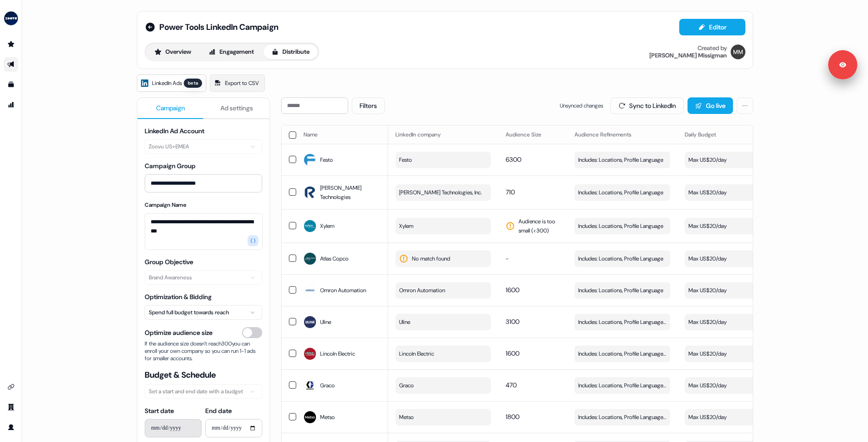 The height and width of the screenshot is (442, 868). Describe the element at coordinates (539, 226) in the screenshot. I see `span: Audience is too small (< 300 )` at that location.